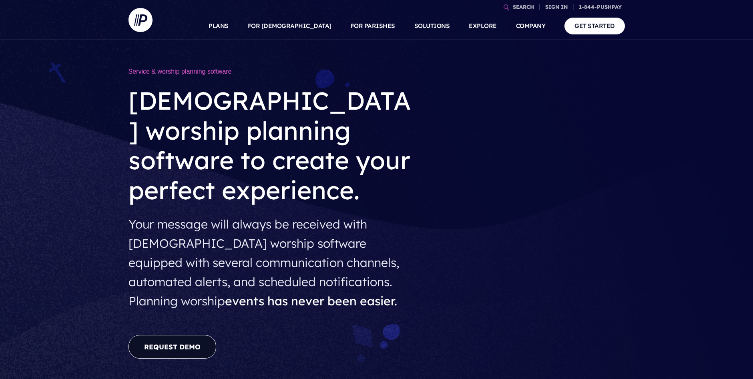 This screenshot has height=379, width=753. What do you see at coordinates (595, 26) in the screenshot?
I see `a: GET STARTED` at bounding box center [595, 26].